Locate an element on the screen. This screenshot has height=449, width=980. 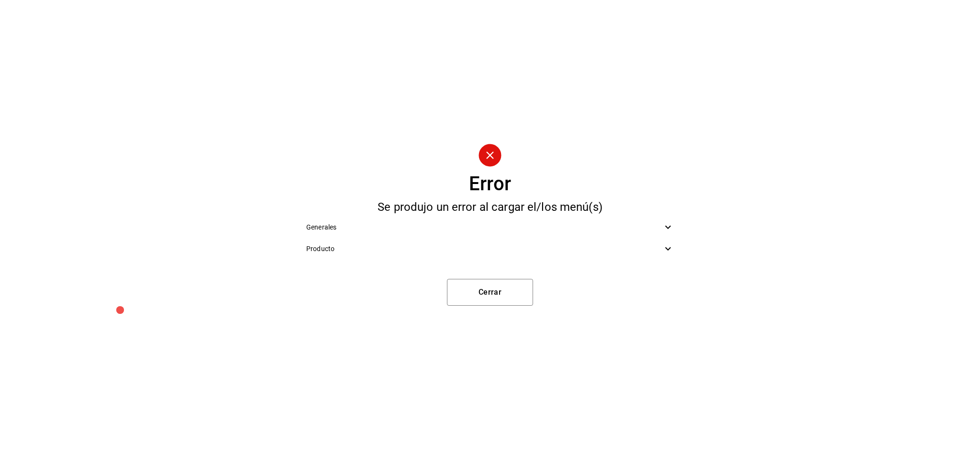
div: Generales is located at coordinates (490, 227).